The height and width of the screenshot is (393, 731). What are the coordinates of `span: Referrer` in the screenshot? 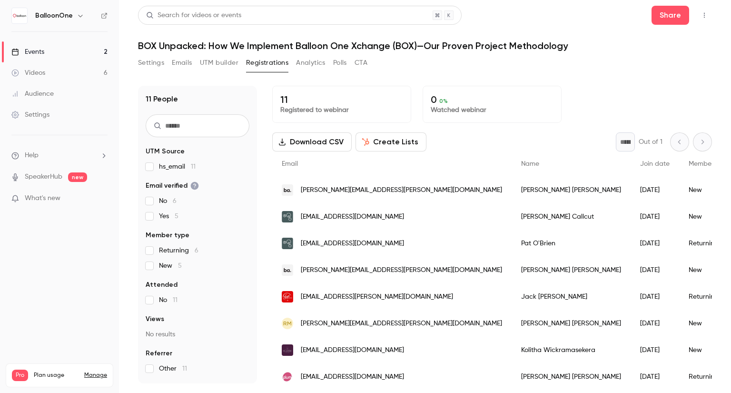 It's located at (159, 353).